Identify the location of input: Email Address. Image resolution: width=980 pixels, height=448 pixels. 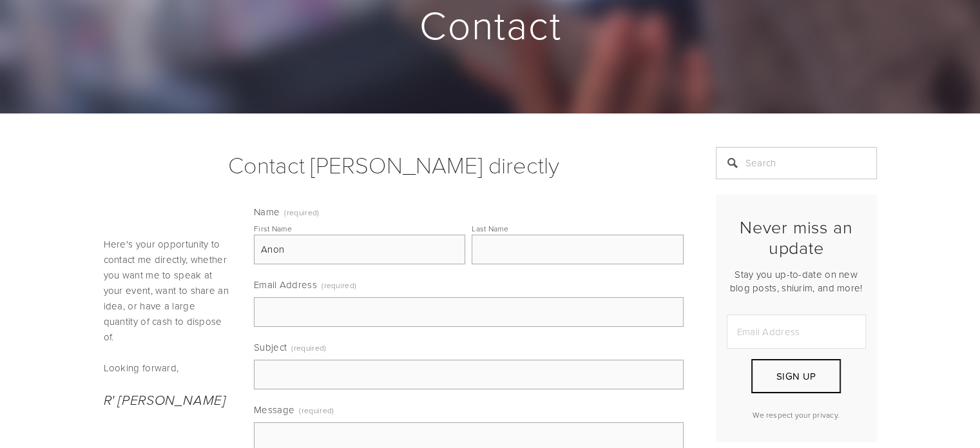
(796, 331).